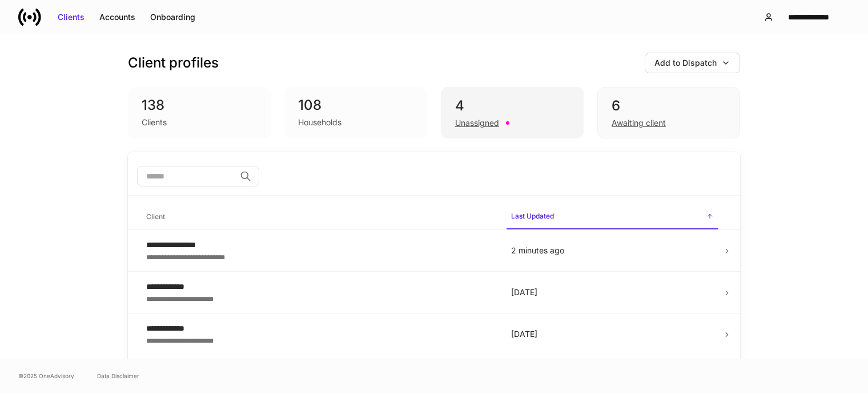 Image resolution: width=868 pixels, height=393 pixels. I want to click on h6: Client, so click(156, 217).